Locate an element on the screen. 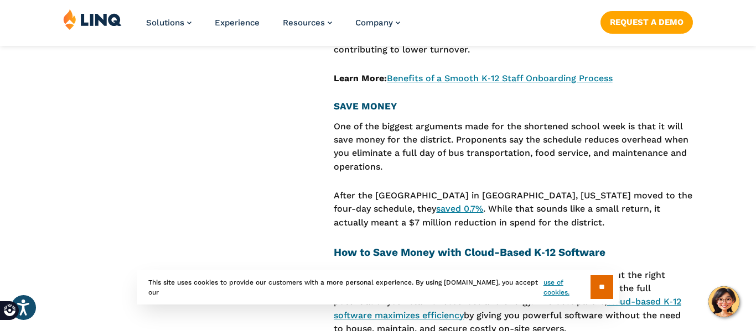 This screenshot has height=331, width=756. nav: Button Navigation is located at coordinates (646, 21).